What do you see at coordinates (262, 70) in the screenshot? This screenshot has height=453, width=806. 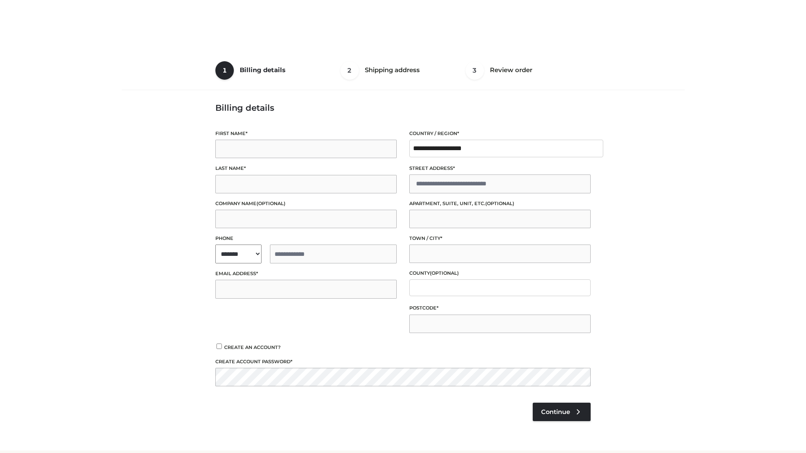 I see `span: Billing details` at bounding box center [262, 70].